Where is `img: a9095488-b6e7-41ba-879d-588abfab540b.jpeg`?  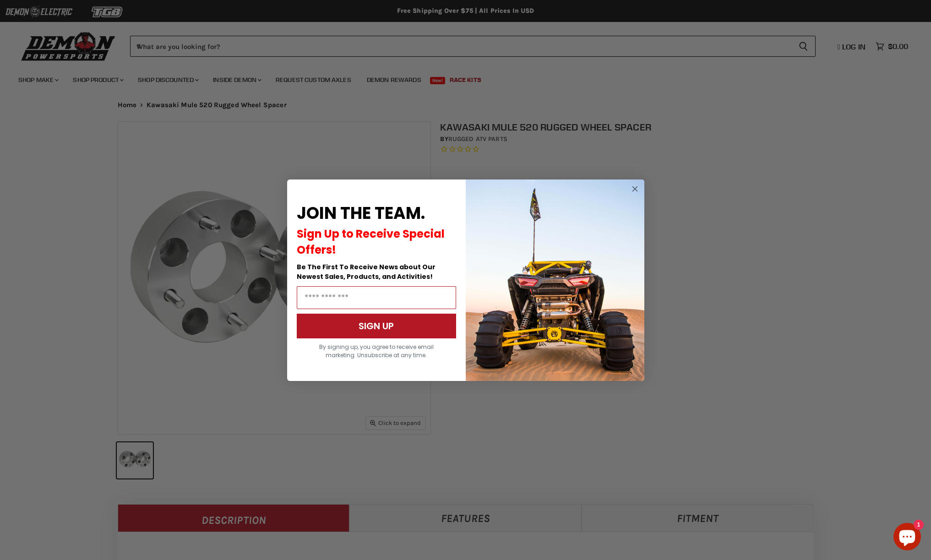 img: a9095488-b6e7-41ba-879d-588abfab540b.jpeg is located at coordinates (555, 280).